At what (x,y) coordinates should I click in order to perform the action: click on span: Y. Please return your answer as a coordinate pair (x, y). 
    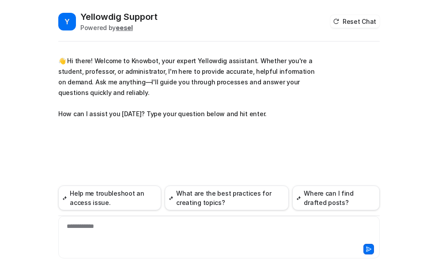
    Looking at the image, I should click on (67, 22).